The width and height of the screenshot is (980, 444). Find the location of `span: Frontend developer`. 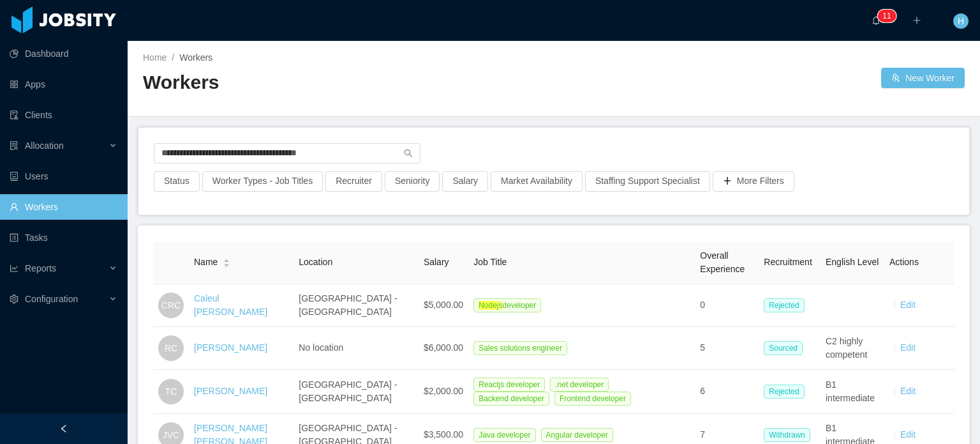

span: Frontend developer is located at coordinates (593, 398).